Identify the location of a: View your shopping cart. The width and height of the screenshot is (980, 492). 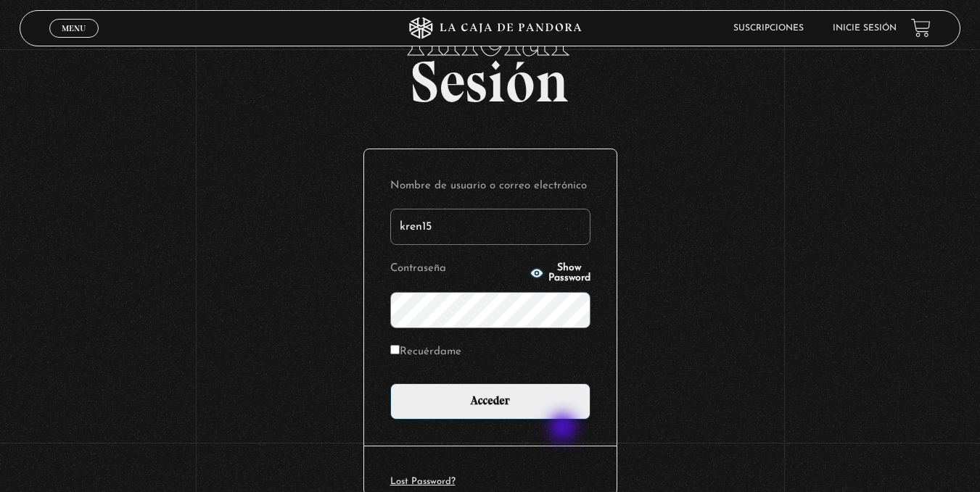
(921, 27).